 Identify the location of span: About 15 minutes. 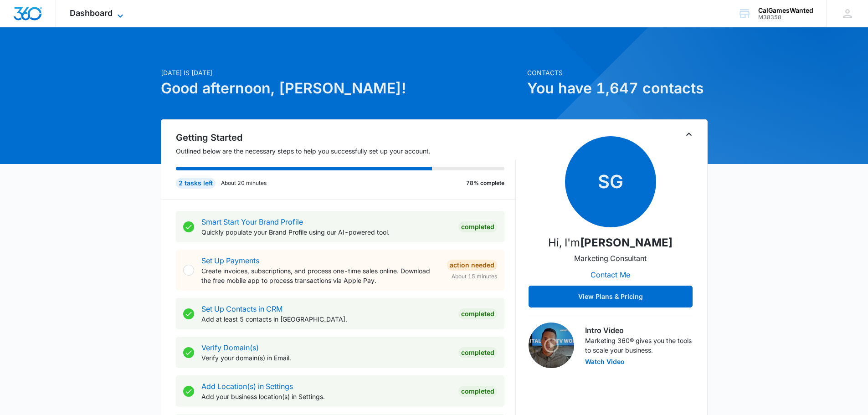
(475, 277).